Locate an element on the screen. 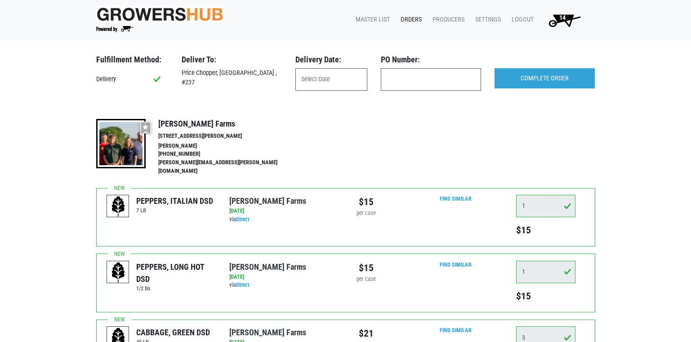 This screenshot has width=691, height=342. h3: Deliver To: is located at coordinates (231, 60).